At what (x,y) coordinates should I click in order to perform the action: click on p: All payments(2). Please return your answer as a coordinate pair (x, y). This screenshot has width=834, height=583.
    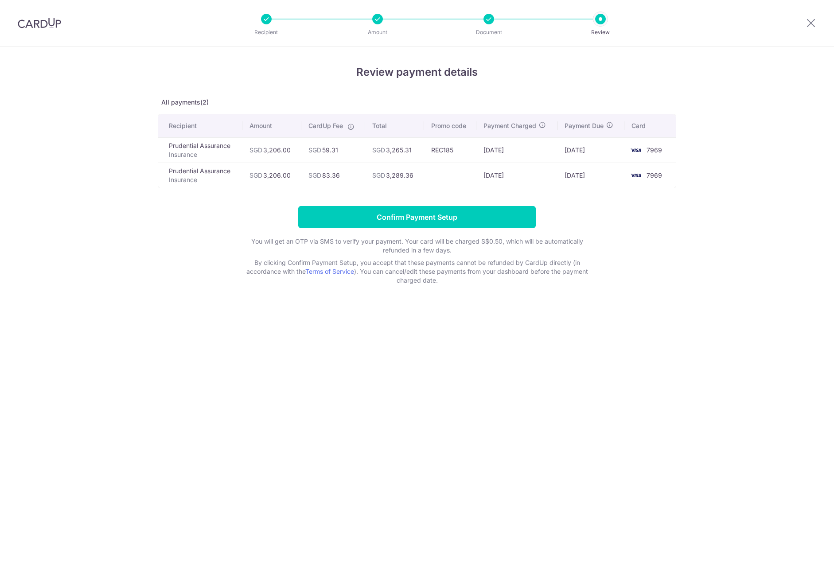
    Looking at the image, I should click on (417, 102).